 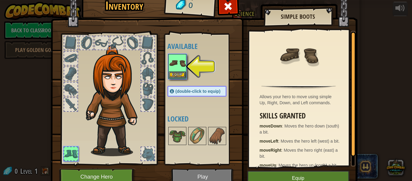 What do you see at coordinates (299, 87) in the screenshot?
I see `img: hr.png` at bounding box center [299, 87].